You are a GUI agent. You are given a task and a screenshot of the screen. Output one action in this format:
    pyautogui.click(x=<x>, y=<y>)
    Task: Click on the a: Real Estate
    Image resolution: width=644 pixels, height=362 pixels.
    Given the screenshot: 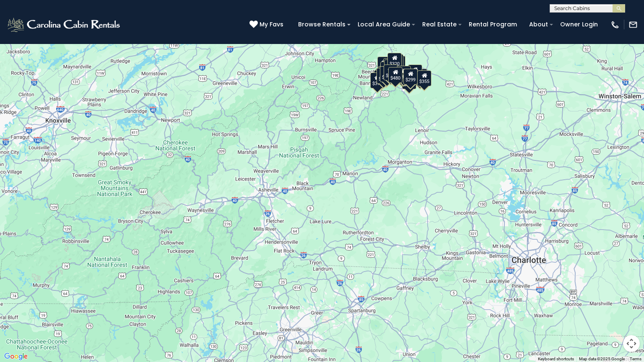 What is the action you would take?
    pyautogui.click(x=439, y=24)
    